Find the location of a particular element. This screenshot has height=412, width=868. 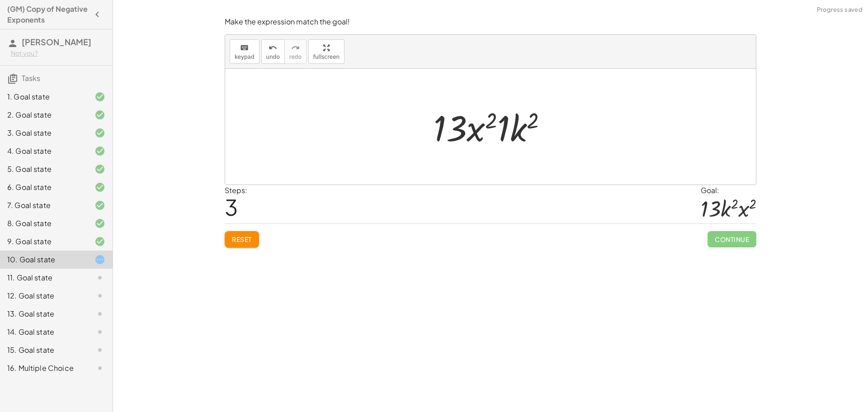

i: Task started. is located at coordinates (100, 260).